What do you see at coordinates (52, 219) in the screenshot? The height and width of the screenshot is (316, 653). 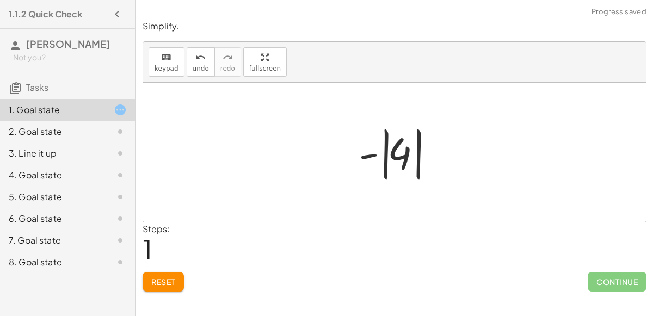 I see `div: 6. Goal state` at bounding box center [52, 219].